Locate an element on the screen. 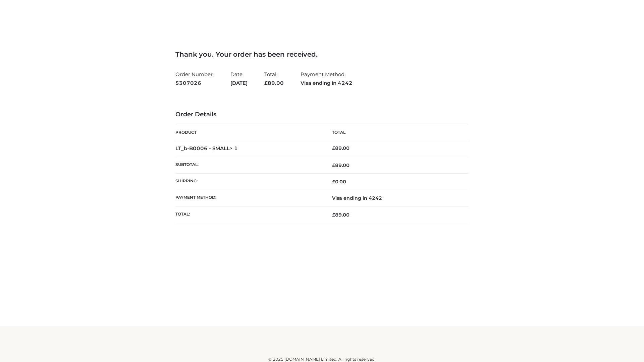 Image resolution: width=644 pixels, height=362 pixels. bdi: 89.00 is located at coordinates (341, 148).